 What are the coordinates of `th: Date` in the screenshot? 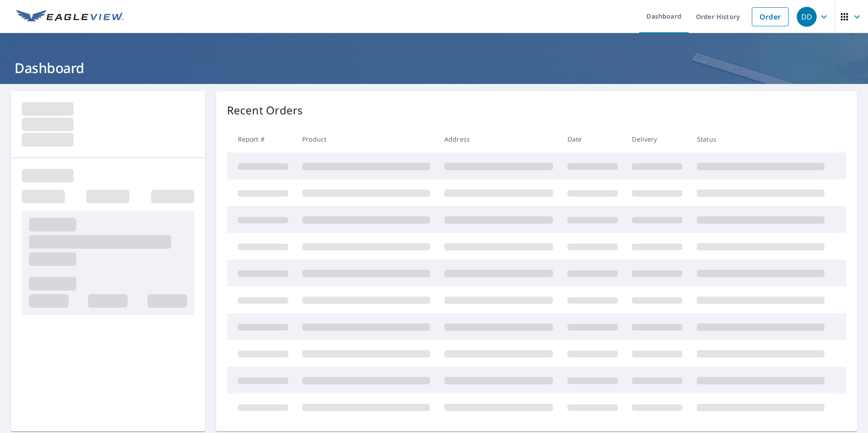 It's located at (592, 139).